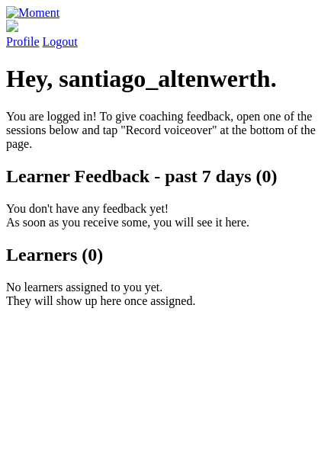  I want to click on p: You are logged in! To give coaching feedback, open one of the sessions below and tap "Record voic..., so click(167, 130).